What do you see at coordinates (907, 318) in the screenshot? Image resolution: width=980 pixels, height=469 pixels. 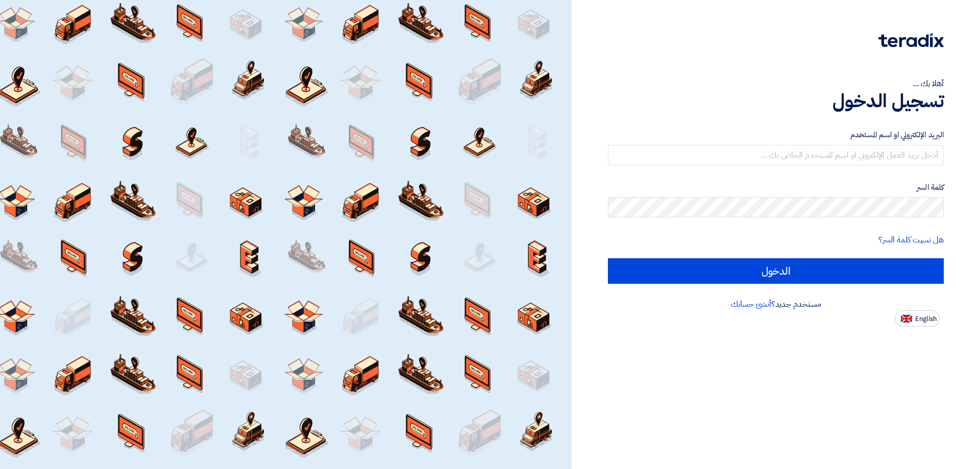 I see `img: en-US.png` at bounding box center [907, 318].